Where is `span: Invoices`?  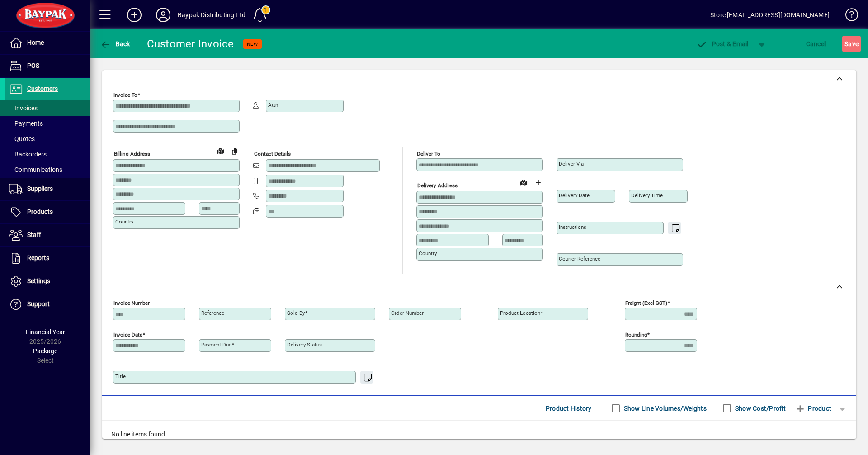 span: Invoices is located at coordinates (23, 108).